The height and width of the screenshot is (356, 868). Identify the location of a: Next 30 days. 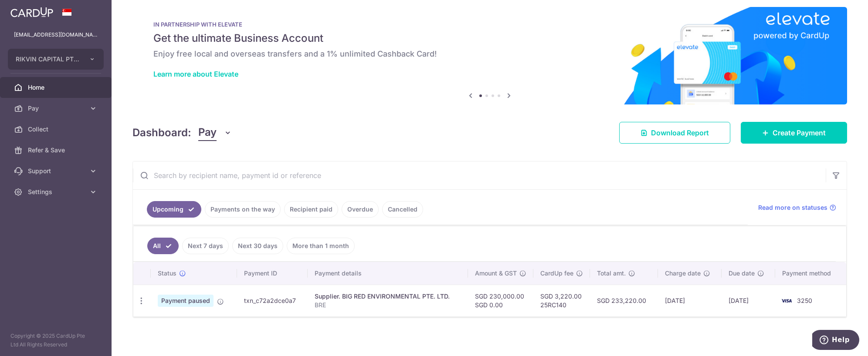
(258, 246).